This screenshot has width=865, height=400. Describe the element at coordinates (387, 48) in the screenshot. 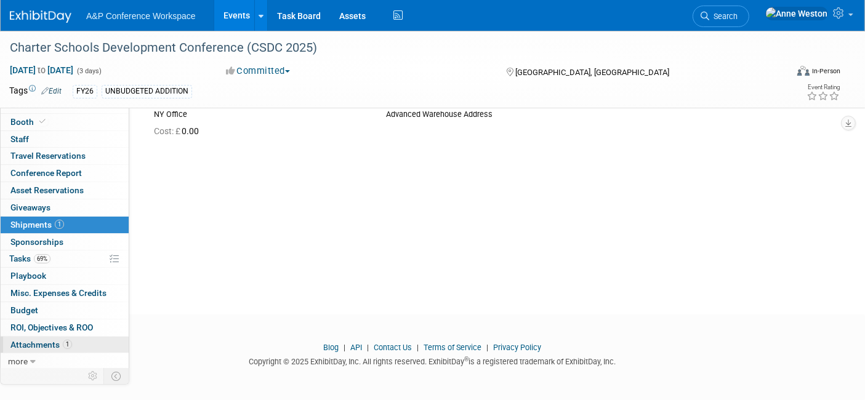

I see `div: Charter Schools Development Conference (CSDC 2025)` at that location.